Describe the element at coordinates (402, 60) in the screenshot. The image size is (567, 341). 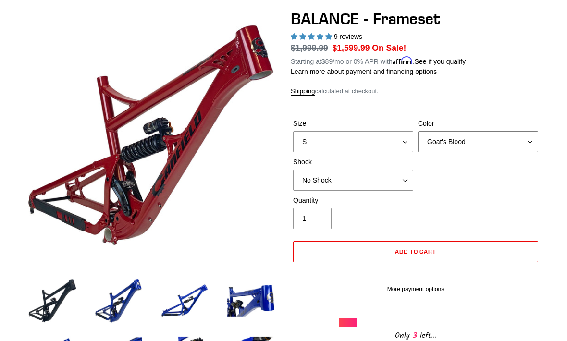
I see `span: Affirm` at that location.